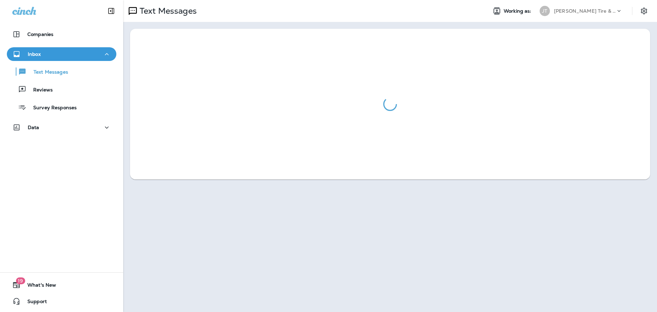 This screenshot has width=657, height=312. Describe the element at coordinates (62, 107) in the screenshot. I see `button: Survey Responses` at that location.